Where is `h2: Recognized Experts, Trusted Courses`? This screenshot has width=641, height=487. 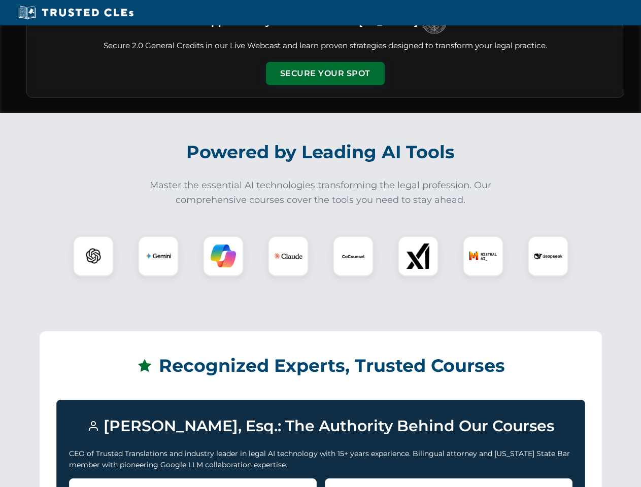
h2: Recognized Experts, Trusted Courses is located at coordinates (321, 366).